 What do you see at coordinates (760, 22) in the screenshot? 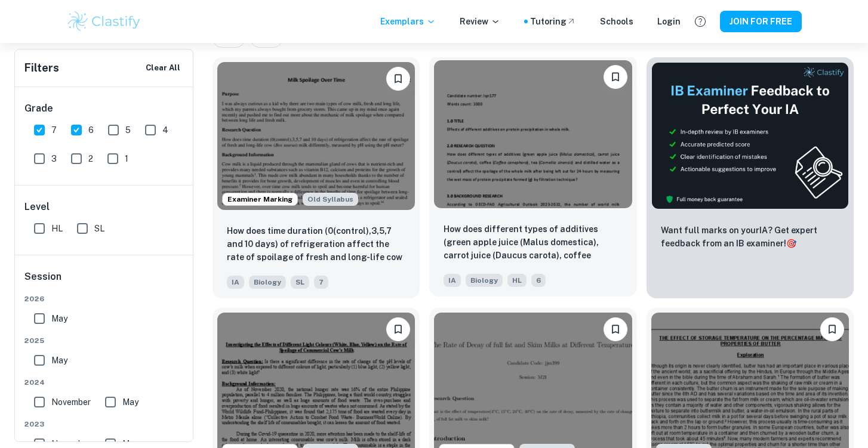
I see `a: JOIN FOR FREE` at bounding box center [760, 22].